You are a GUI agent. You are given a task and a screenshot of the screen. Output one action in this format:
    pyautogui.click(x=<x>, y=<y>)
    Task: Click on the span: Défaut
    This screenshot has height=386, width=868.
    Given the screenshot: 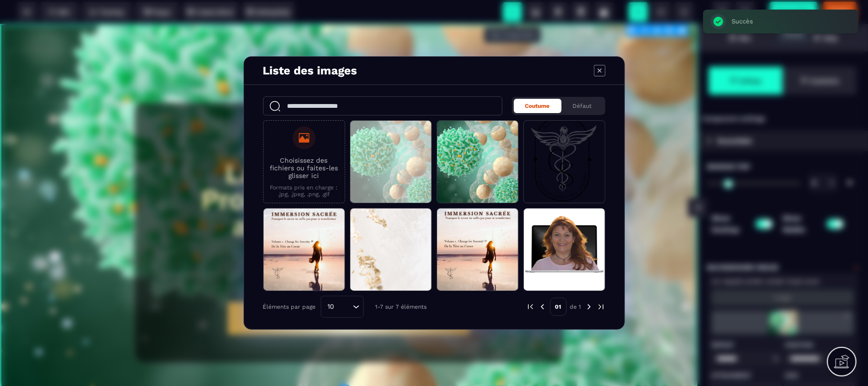 What is the action you would take?
    pyautogui.click(x=582, y=106)
    